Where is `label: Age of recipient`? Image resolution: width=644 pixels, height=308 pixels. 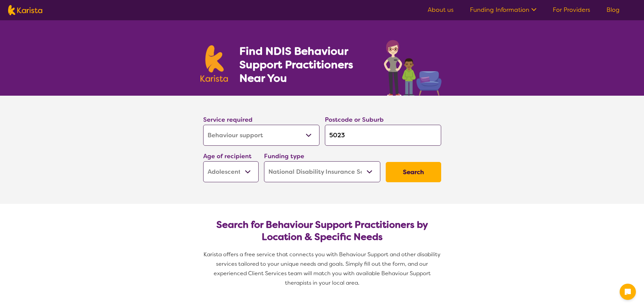 label: Age of recipient is located at coordinates (227, 156).